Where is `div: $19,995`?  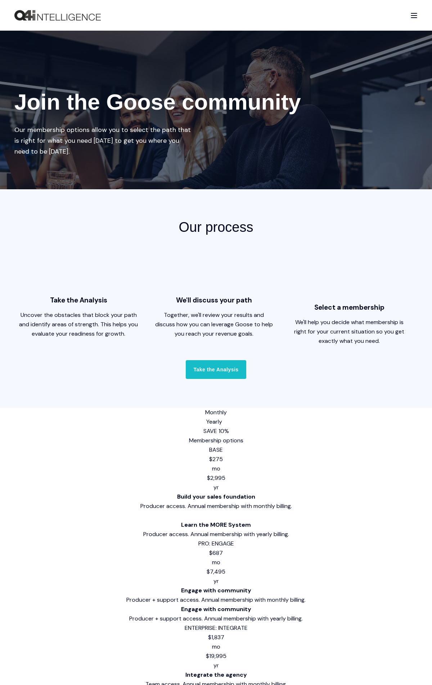
div: $19,995 is located at coordinates (216, 656).